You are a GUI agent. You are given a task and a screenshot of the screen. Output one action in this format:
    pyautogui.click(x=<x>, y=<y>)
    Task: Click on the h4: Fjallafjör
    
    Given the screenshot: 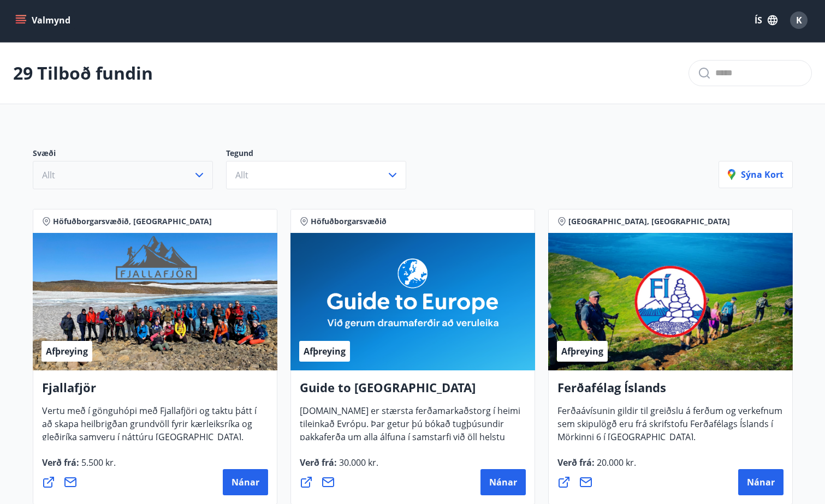 What is the action you would take?
    pyautogui.click(x=155, y=392)
    